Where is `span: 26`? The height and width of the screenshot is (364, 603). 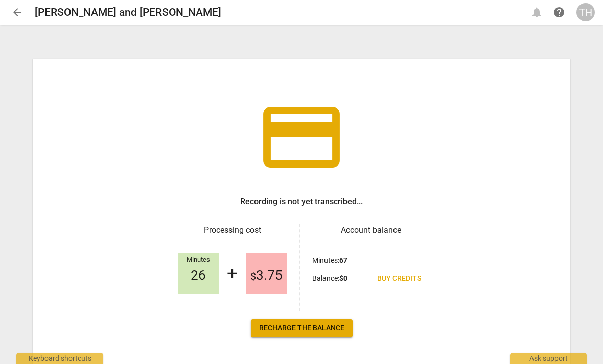
span: 26 is located at coordinates (198, 276).